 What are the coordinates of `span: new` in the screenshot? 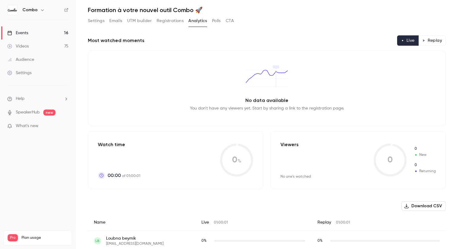 It's located at (49, 113).